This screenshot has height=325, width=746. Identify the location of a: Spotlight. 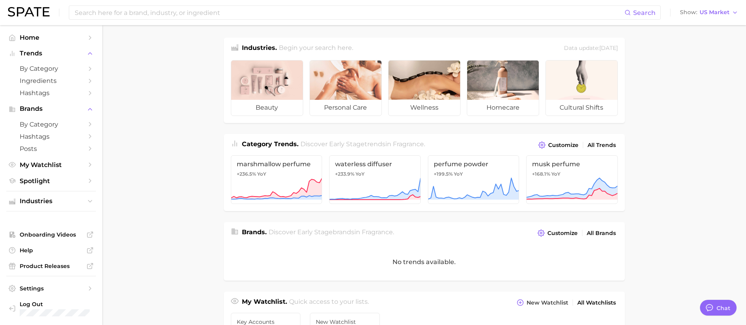
(51, 181).